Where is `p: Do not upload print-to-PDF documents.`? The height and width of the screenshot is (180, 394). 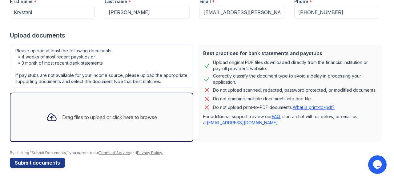 p: Do not upload print-to-PDF documents. is located at coordinates (274, 107).